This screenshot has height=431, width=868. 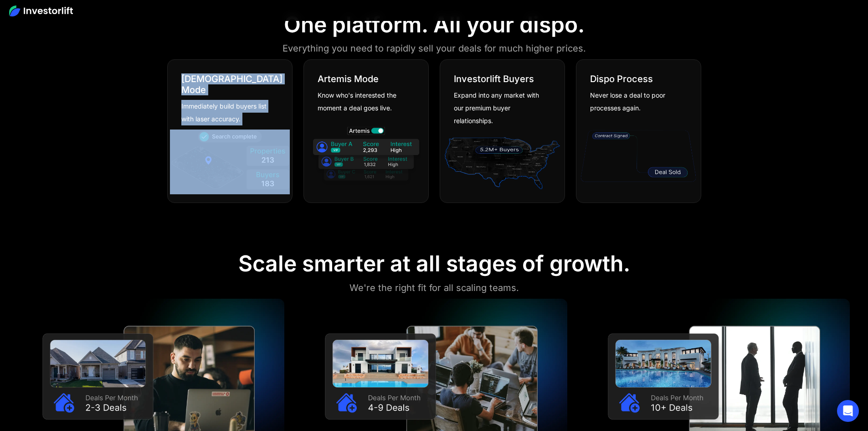 What do you see at coordinates (499, 108) in the screenshot?
I see `div: Expand into any market with our premium buyer relationships.` at bounding box center [499, 108].